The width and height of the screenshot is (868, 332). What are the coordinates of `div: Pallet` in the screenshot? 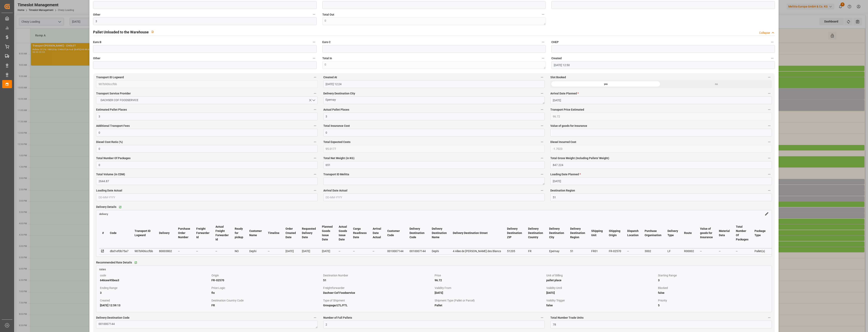 It's located at (489, 305).